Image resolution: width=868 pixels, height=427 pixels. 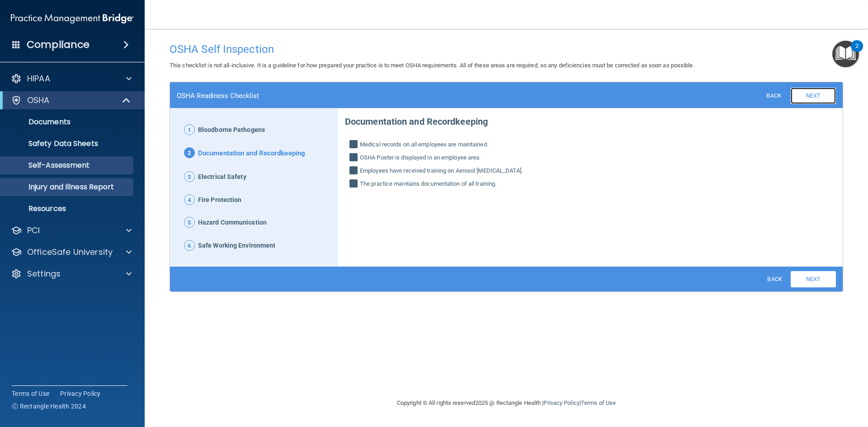 I want to click on p: OfficeSafe University, so click(x=70, y=252).